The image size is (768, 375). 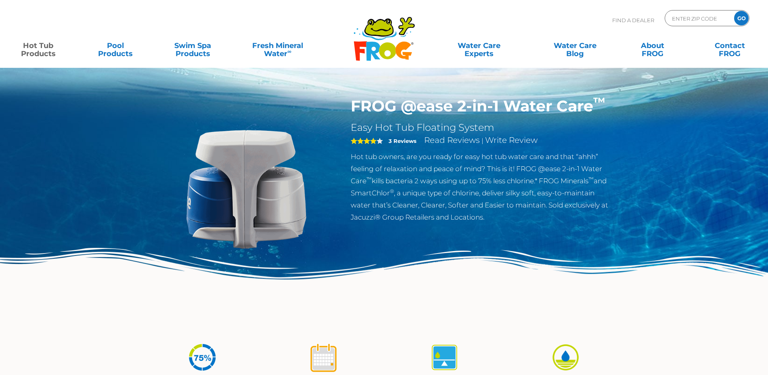 What do you see at coordinates (575, 46) in the screenshot?
I see `a: Water CareBlog` at bounding box center [575, 46].